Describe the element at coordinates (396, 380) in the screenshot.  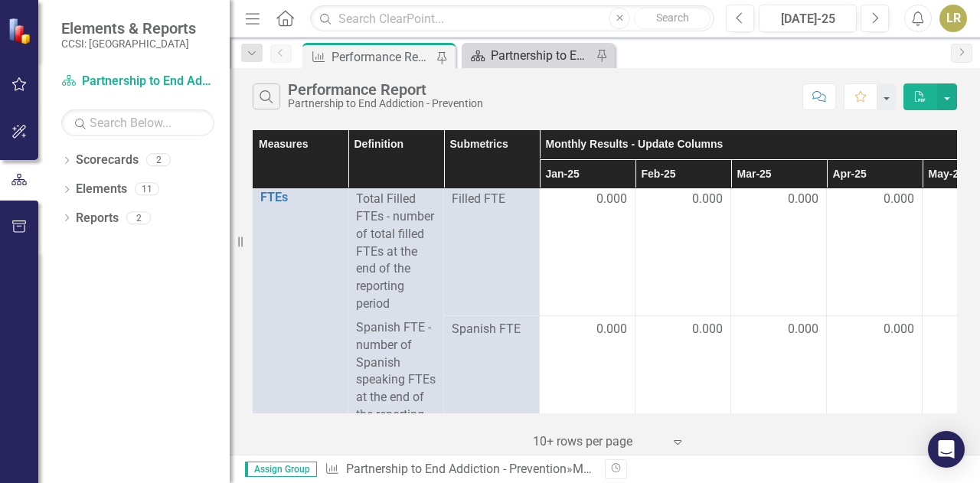
I see `p: Spanish FTE - number of Spanish speaking FTEs at the end of the reporting period` at that location.